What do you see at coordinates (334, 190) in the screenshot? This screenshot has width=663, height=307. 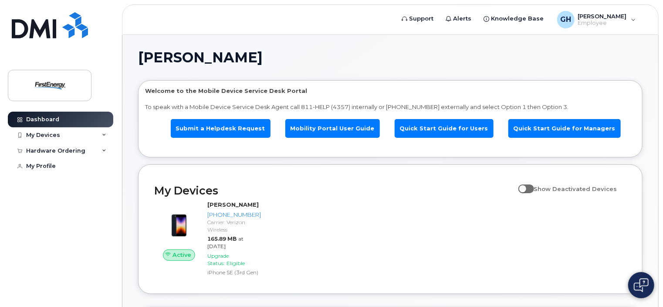 I see `h2: My Devices` at bounding box center [334, 190].